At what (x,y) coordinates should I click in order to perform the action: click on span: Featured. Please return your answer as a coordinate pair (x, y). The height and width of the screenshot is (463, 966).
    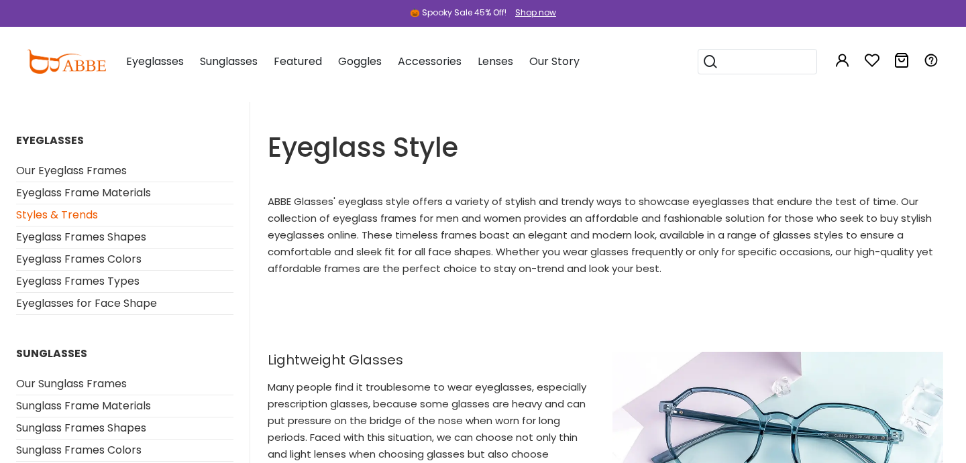
    Looking at the image, I should click on (298, 61).